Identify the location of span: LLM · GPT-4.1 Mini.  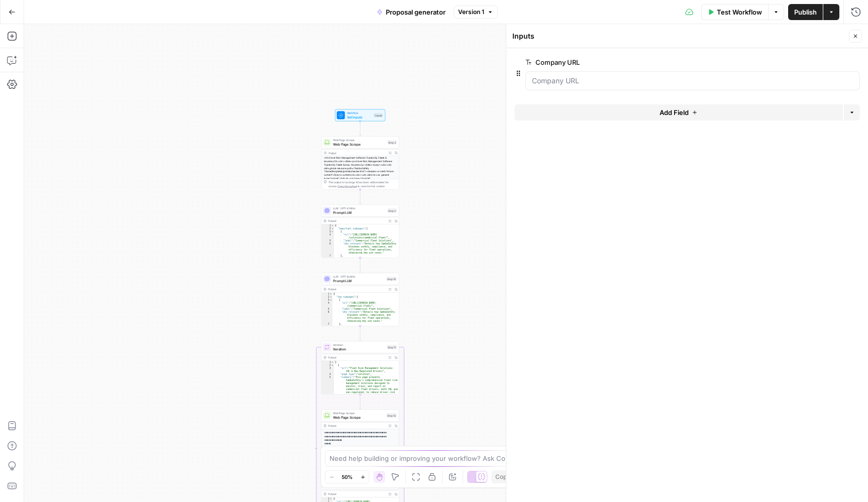
(359, 208).